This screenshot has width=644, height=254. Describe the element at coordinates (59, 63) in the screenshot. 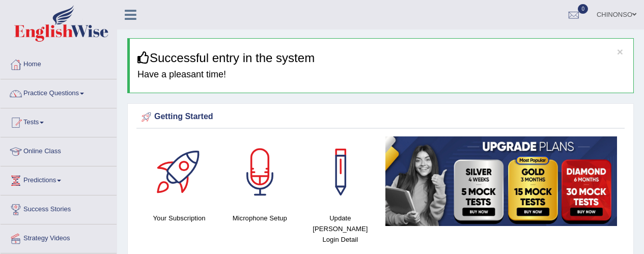

I see `a: Home` at that location.